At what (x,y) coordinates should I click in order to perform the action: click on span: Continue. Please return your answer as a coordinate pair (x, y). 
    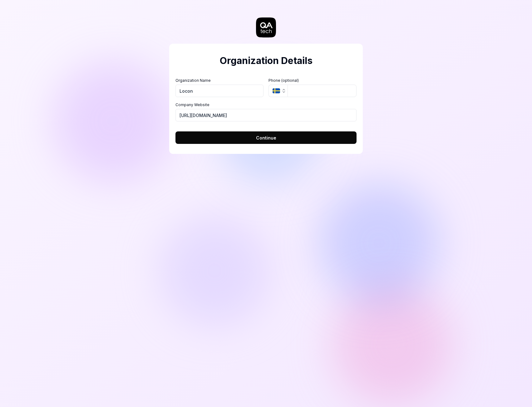
    Looking at the image, I should click on (266, 138).